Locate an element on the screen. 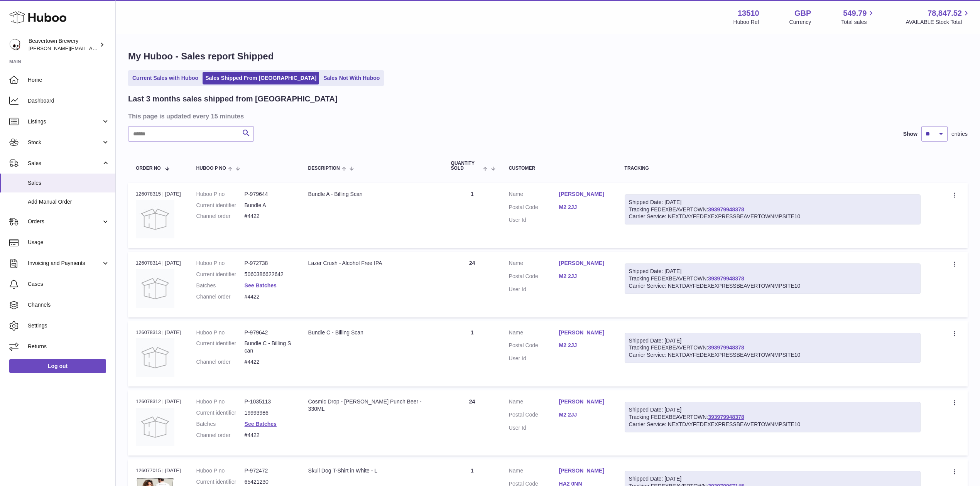 The height and width of the screenshot is (486, 980). strong: 13510 is located at coordinates (749, 13).